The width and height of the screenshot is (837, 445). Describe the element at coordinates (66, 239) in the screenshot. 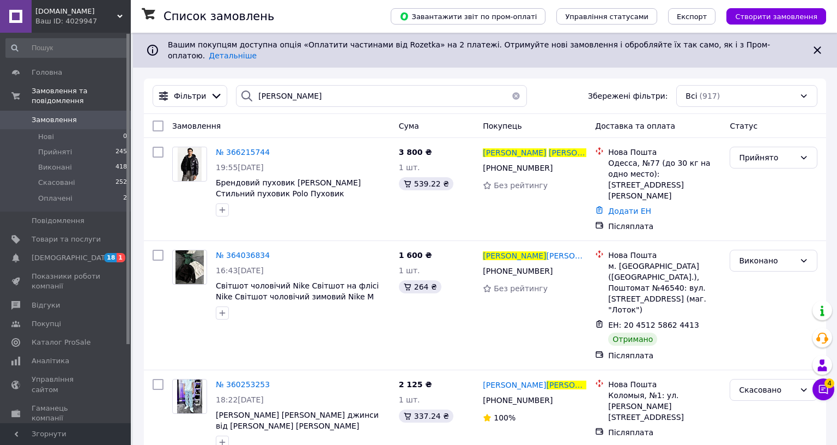

I see `span: Товари та послуги` at that location.